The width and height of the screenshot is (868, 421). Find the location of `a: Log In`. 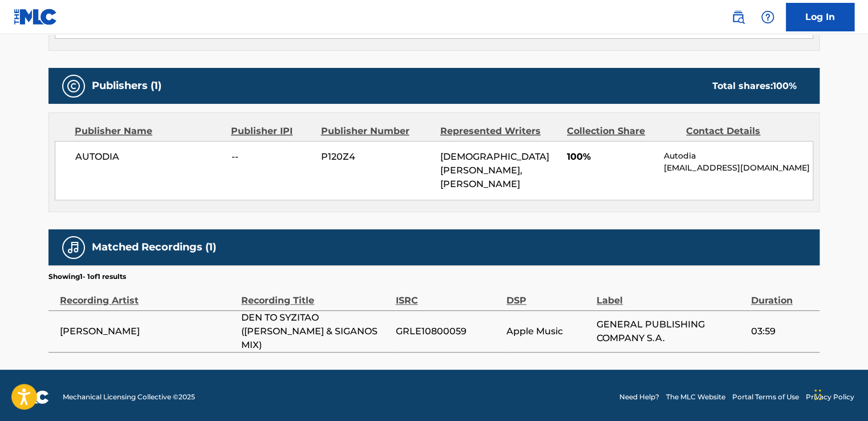

a: Log In is located at coordinates (820, 17).